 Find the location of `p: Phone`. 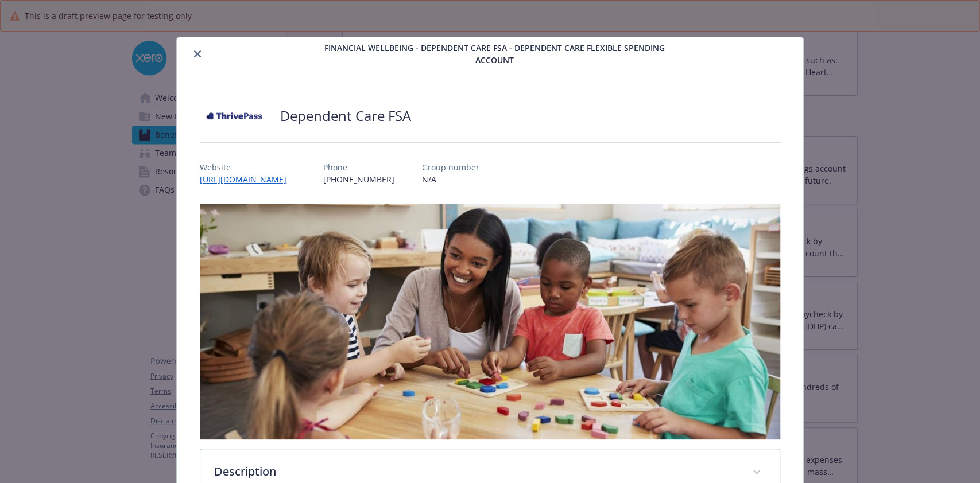

p: Phone is located at coordinates (359, 167).